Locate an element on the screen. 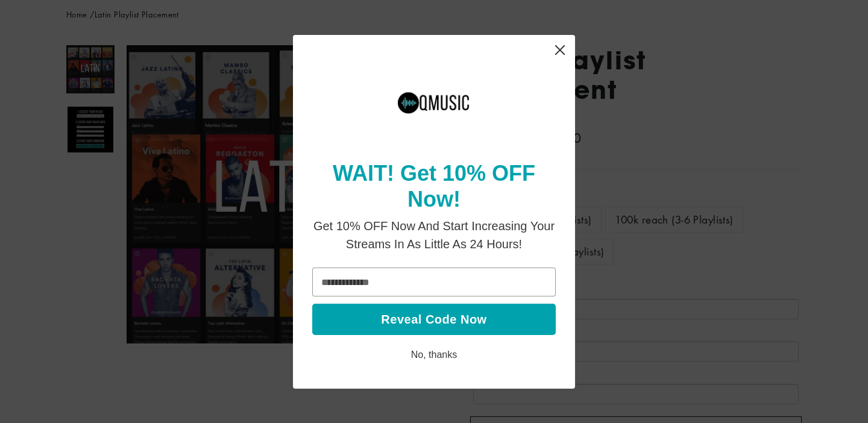 This screenshot has height=423, width=868. strong: WAIT! Get 10% OFF Now! is located at coordinates (437, 185).